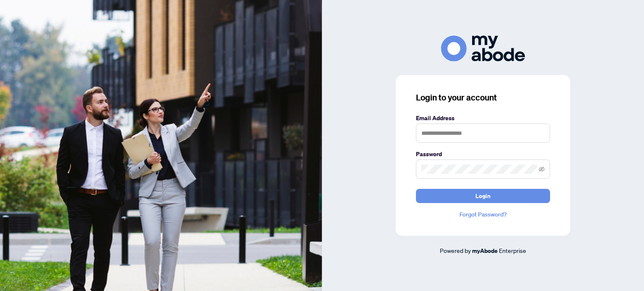 The height and width of the screenshot is (291, 644). What do you see at coordinates (512, 251) in the screenshot?
I see `span: Enterprise` at bounding box center [512, 251].